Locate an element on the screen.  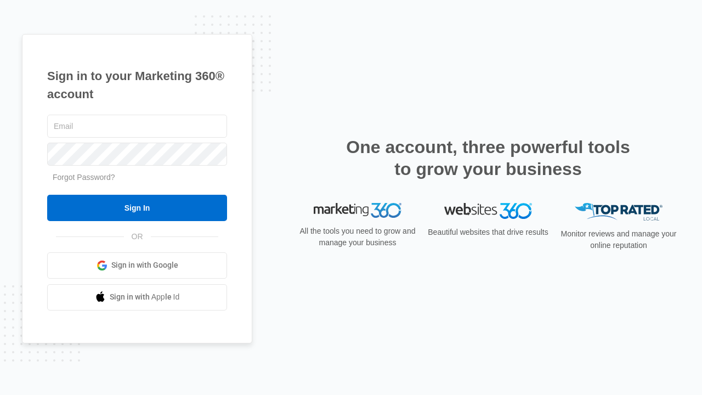
span: Sign in with Google is located at coordinates (145, 265).